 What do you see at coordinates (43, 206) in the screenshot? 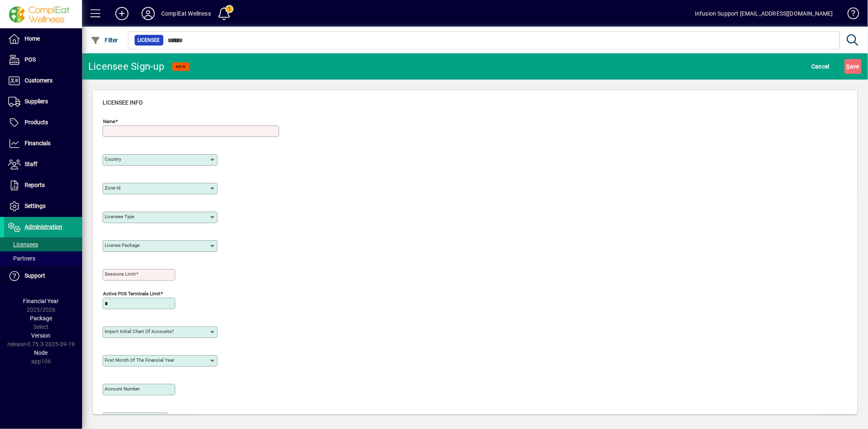
I see `a: Settings` at bounding box center [43, 206].